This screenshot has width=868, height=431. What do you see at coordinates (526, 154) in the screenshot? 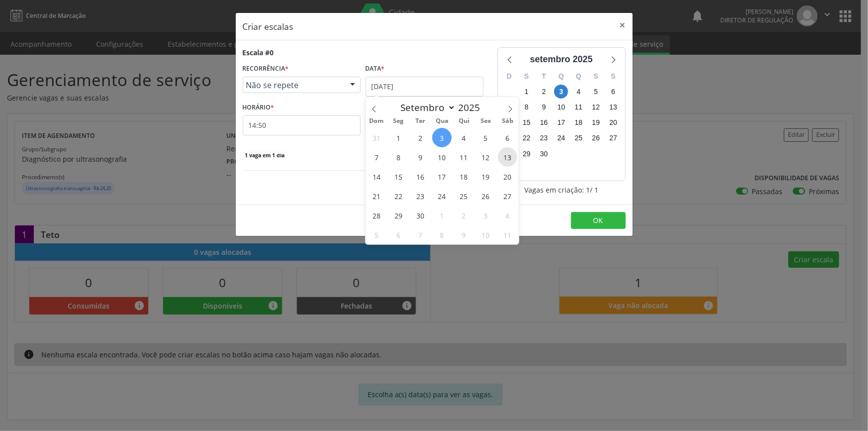
I see `span: segunda-feira, 29 de setembro de 2025` at bounding box center [526, 154].